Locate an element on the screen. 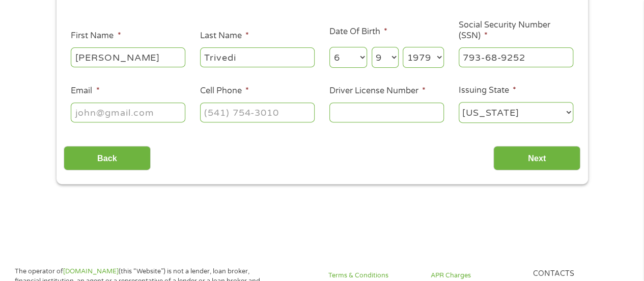 This screenshot has width=644, height=281. a: Terms & Conditions is located at coordinates (373, 275).